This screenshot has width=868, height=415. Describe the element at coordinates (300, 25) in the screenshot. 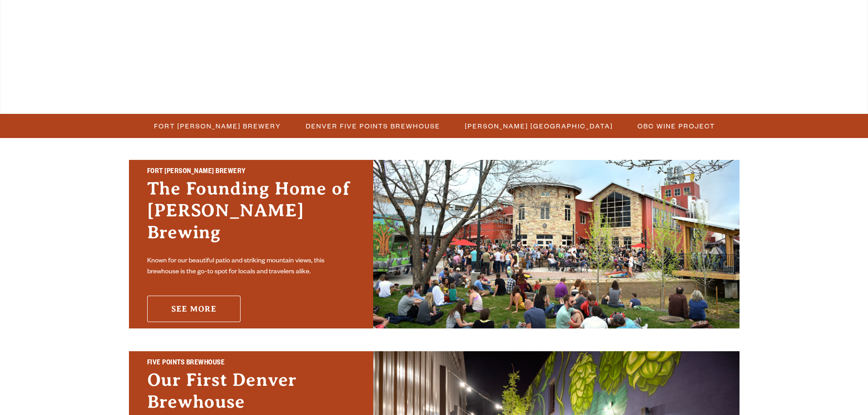

I see `span: Gear` at that location.